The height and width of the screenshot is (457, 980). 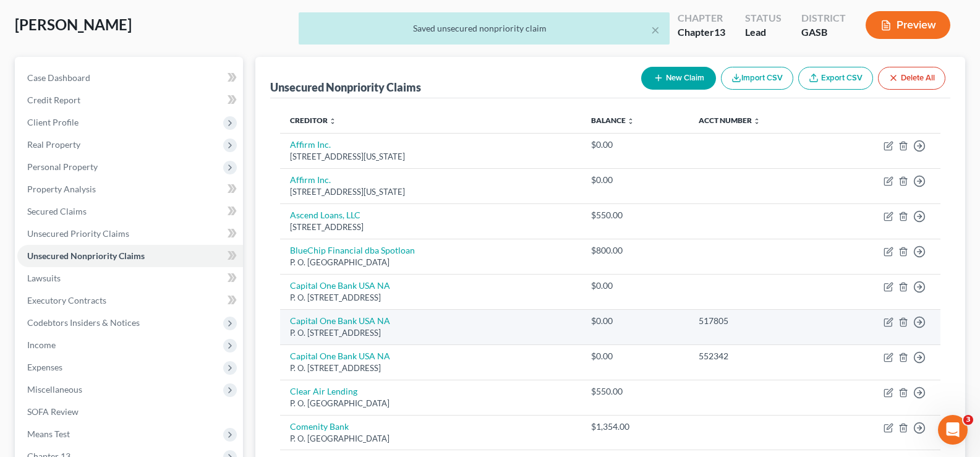 What do you see at coordinates (83, 322) in the screenshot?
I see `span: Codebtors Insiders & Notices` at bounding box center [83, 322].